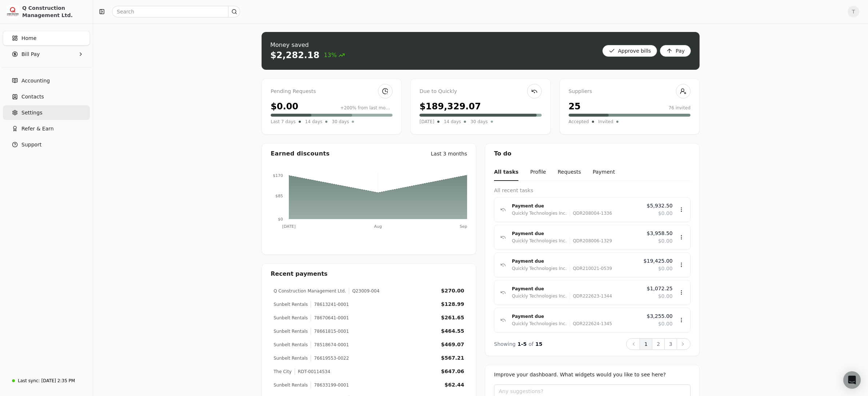 This screenshot has width=868, height=396. What do you see at coordinates (33, 97) in the screenshot?
I see `span: Contacts` at bounding box center [33, 97].